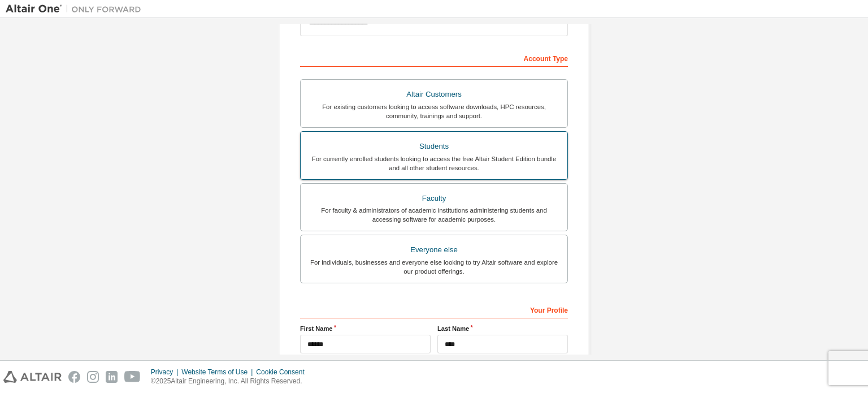  I want to click on img: Altair One, so click(76, 9).